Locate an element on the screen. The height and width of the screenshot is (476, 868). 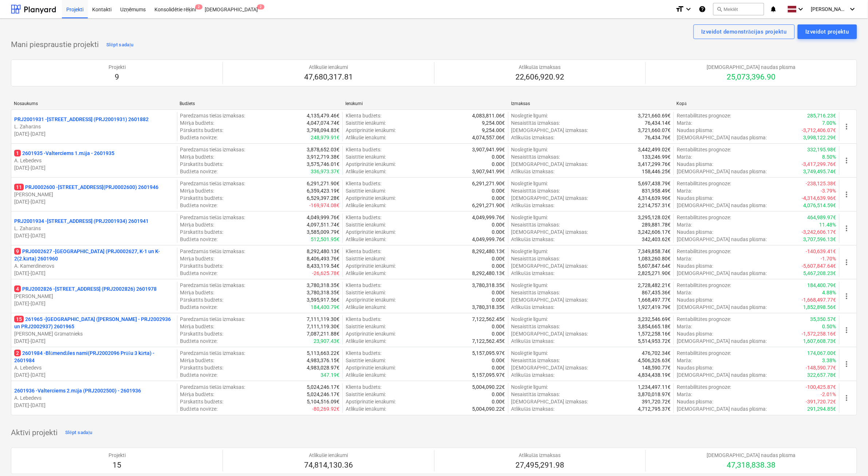
p: -4,314,639.96€ is located at coordinates (820, 197).